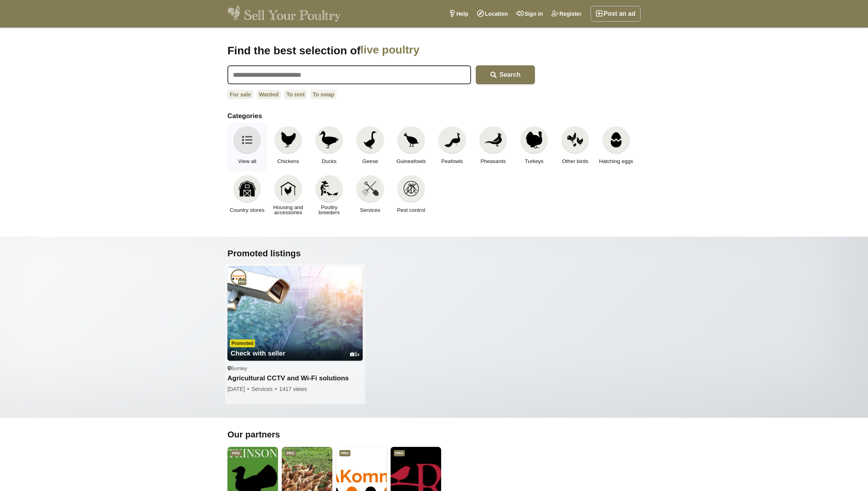 The height and width of the screenshot is (491, 868). I want to click on span: Check with seller, so click(258, 353).